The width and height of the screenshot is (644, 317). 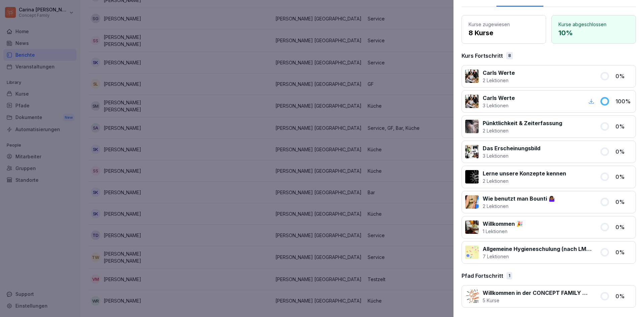 What do you see at coordinates (482, 276) in the screenshot?
I see `p: Pfad Fortschritt` at bounding box center [482, 276].